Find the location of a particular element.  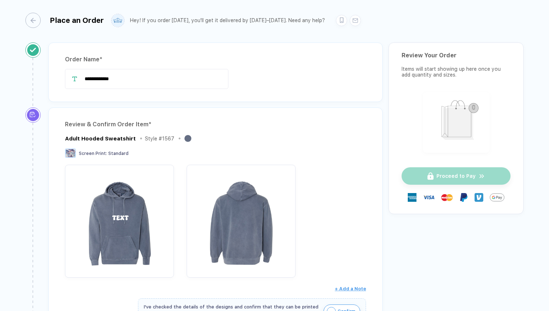

img: Venmo is located at coordinates (479, 198).